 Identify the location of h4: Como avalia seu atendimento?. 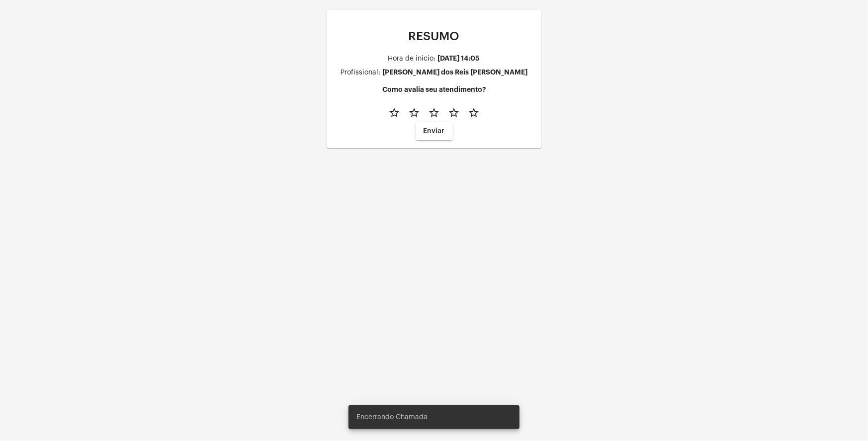
(434, 90).